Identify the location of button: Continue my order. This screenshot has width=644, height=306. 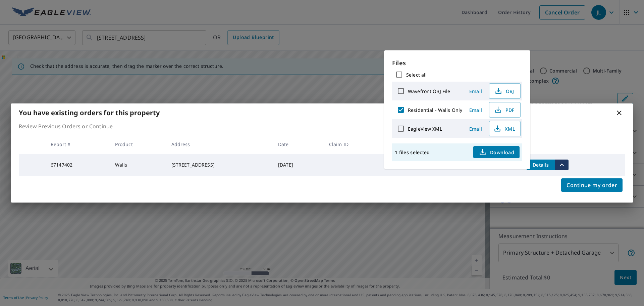
(592, 185).